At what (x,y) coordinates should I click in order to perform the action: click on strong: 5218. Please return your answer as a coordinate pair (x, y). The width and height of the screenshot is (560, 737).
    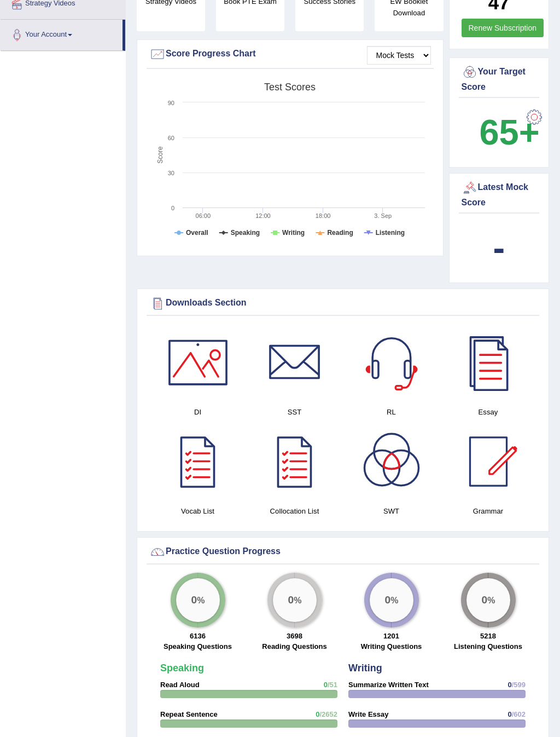
    Looking at the image, I should click on (488, 635).